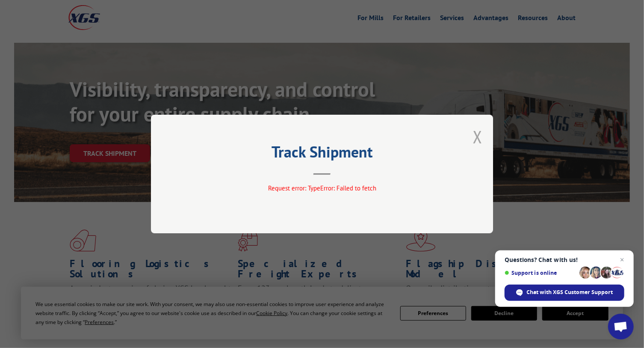 The width and height of the screenshot is (644, 348). What do you see at coordinates (570, 292) in the screenshot?
I see `span: Chat with XGS Customer Support` at bounding box center [570, 292].